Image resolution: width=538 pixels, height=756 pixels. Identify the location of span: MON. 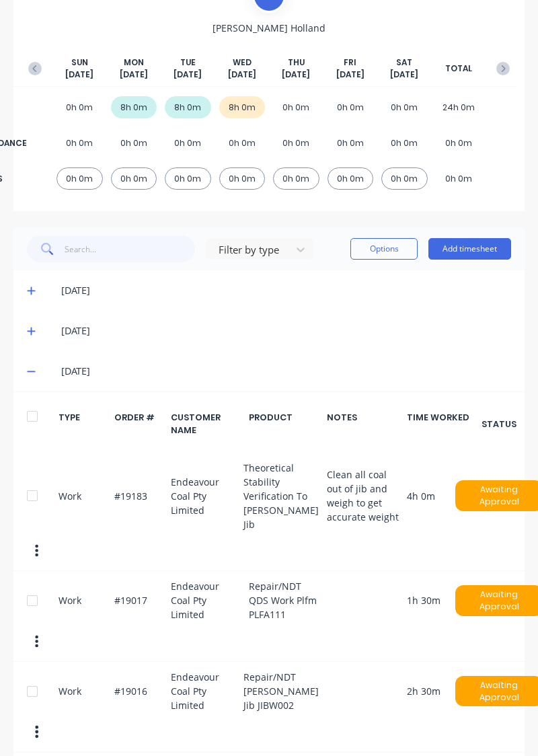
(134, 62).